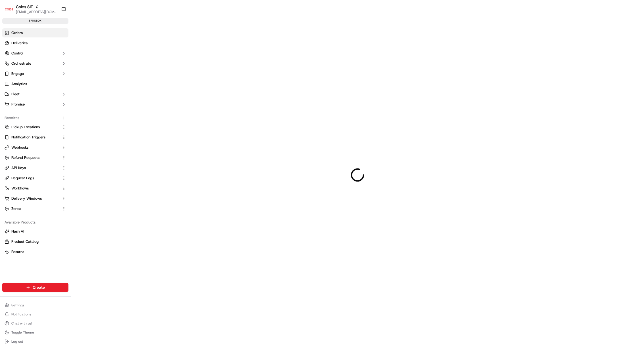  I want to click on span: Toggle Theme, so click(22, 332).